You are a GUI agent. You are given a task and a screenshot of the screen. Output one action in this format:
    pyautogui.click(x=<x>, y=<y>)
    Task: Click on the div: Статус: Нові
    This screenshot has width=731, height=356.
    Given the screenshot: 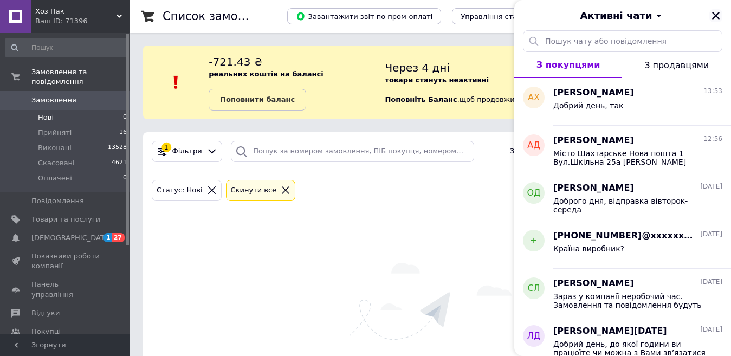 What is the action you would take?
    pyautogui.click(x=179, y=190)
    